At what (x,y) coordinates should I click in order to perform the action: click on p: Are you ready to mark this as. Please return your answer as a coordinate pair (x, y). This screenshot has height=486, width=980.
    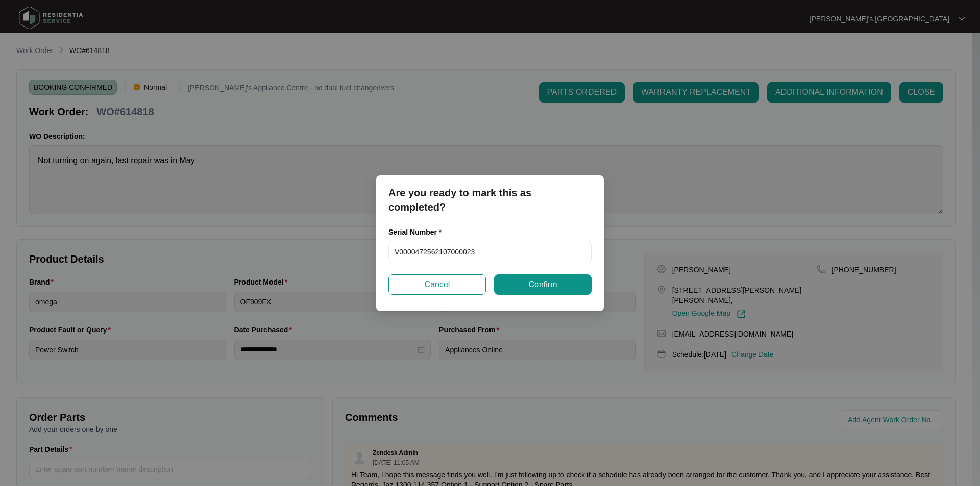
    Looking at the image, I should click on (490, 193).